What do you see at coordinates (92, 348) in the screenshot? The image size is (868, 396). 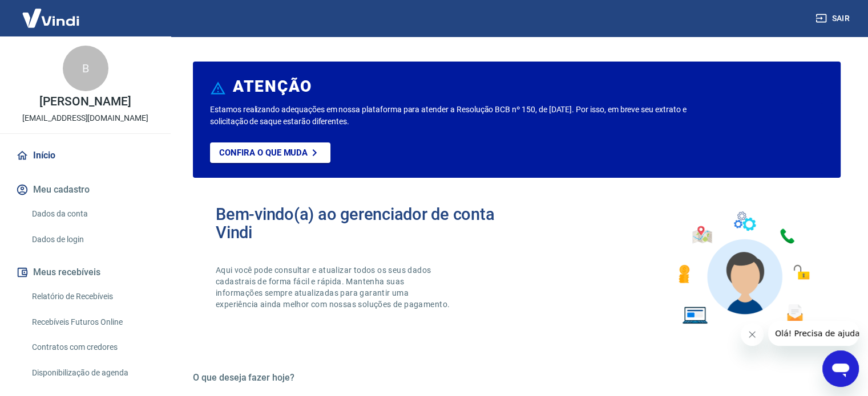 I see `a: Contratos com credores` at bounding box center [92, 348].